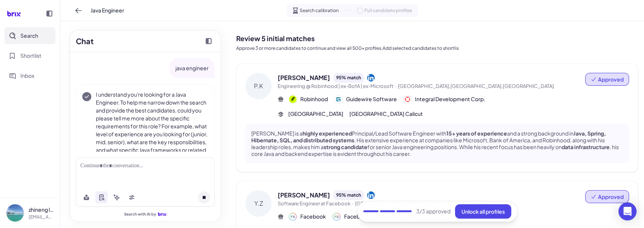  Describe the element at coordinates (27, 76) in the screenshot. I see `span: Inbox` at that location.